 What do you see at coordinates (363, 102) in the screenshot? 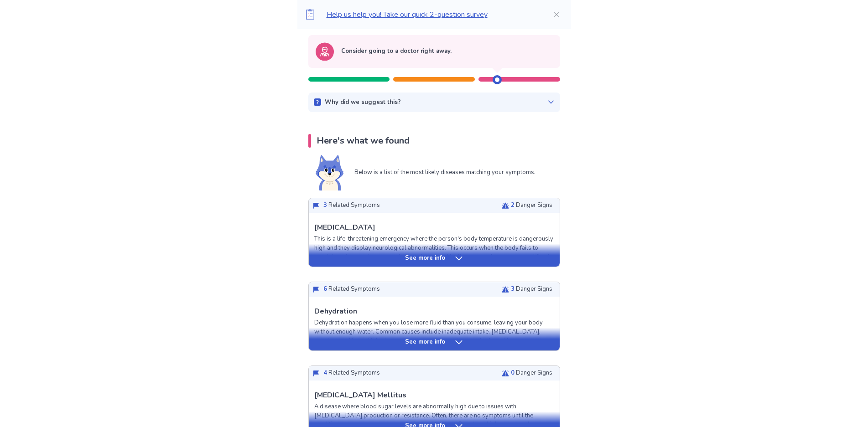
I see `p: Why did we suggest this?` at bounding box center [363, 102].